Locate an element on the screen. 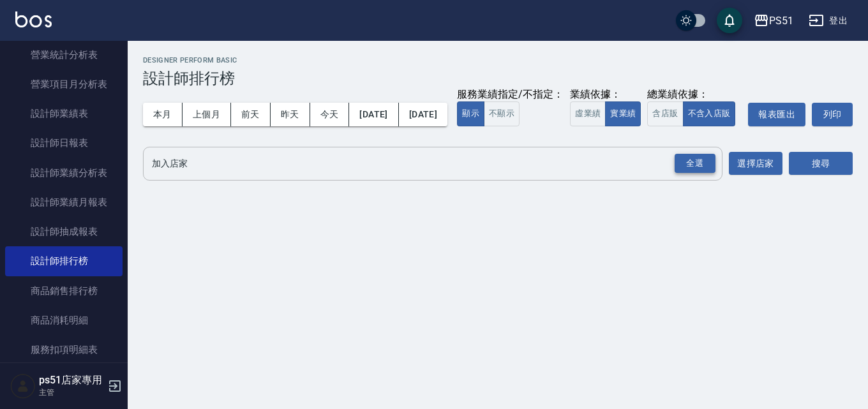  a: 商品消耗明細 is located at coordinates (63, 321).